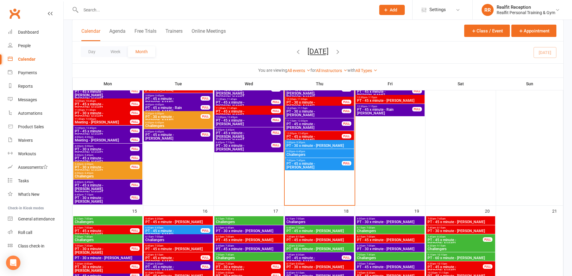  What do you see at coordinates (319, 264) in the screenshot?
I see `span: 8:15am` at bounding box center [319, 264].